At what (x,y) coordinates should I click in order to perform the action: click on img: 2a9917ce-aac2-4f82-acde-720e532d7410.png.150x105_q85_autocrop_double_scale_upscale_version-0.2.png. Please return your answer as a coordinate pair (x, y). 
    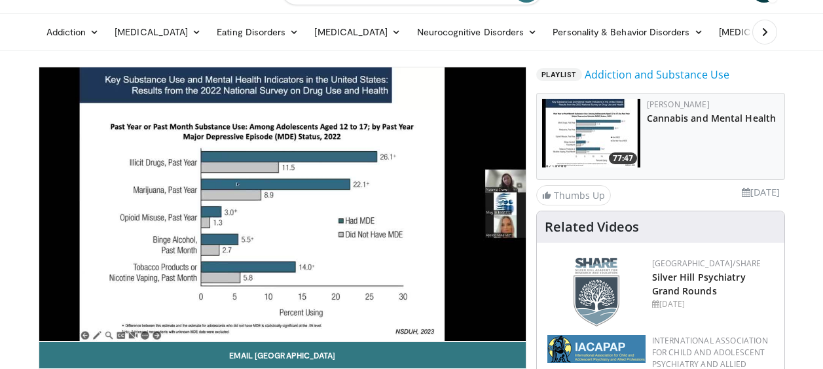
    Looking at the image, I should click on (596, 349).